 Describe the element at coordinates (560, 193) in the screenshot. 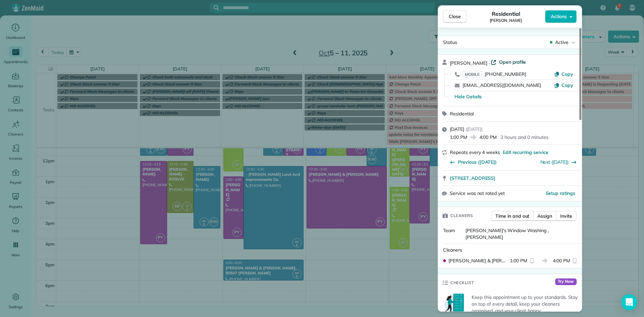

I see `button: Setup ratings` at that location.